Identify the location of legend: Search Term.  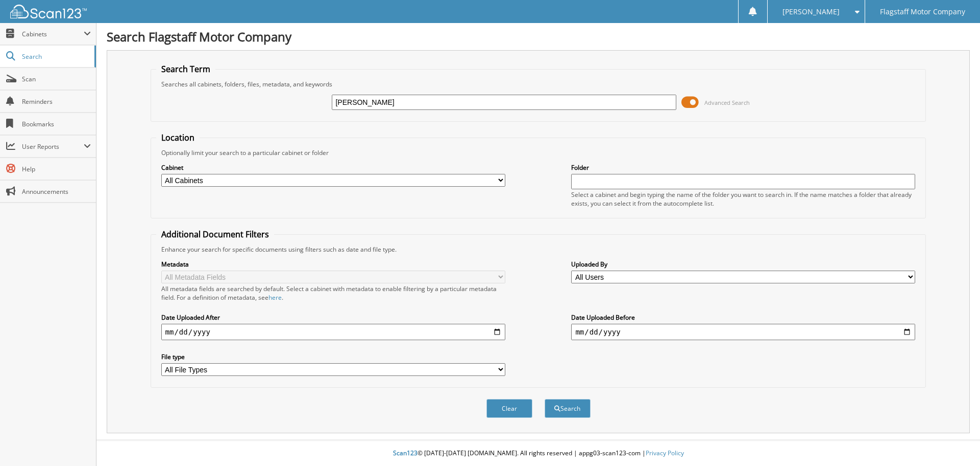
(186, 69).